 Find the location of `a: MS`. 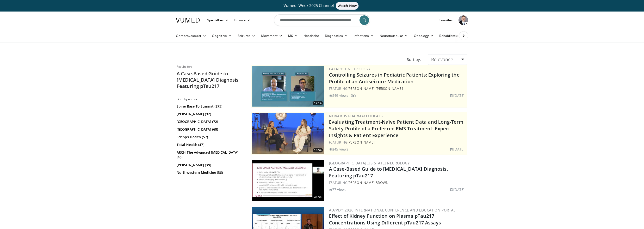

a: MS is located at coordinates (293, 35).